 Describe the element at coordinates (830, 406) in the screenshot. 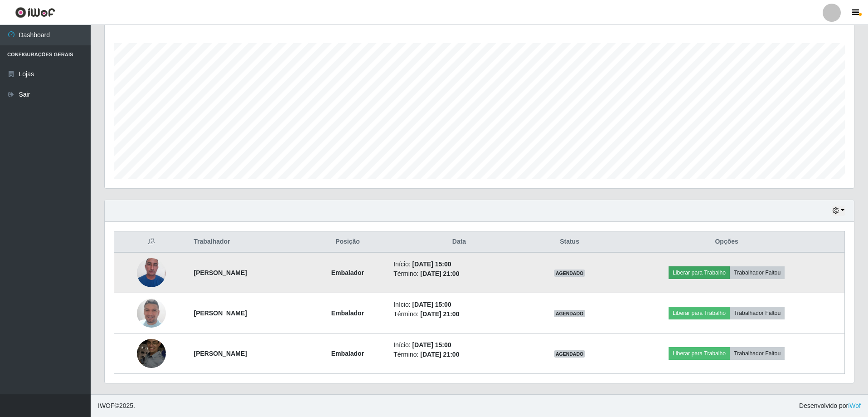

I see `span: Desenvolvido por` at that location.